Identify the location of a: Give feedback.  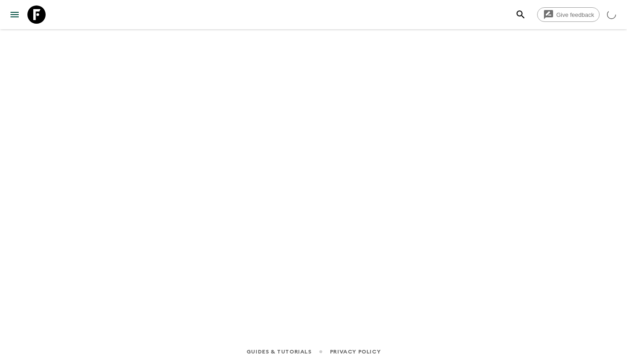
(569, 15).